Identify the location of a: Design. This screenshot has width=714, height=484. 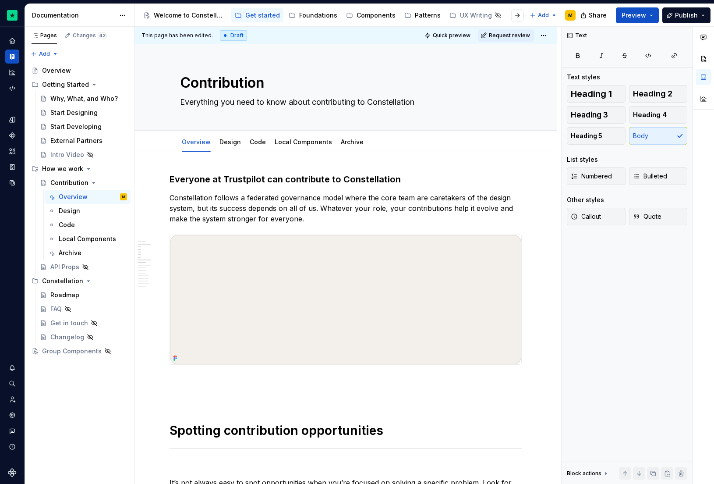
(88, 211).